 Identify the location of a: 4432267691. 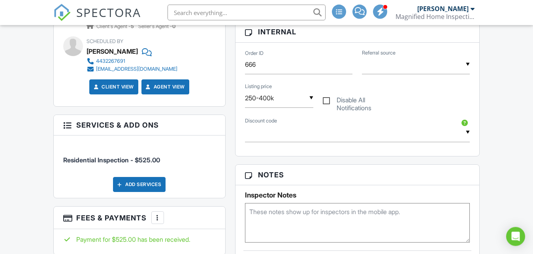
(132, 61).